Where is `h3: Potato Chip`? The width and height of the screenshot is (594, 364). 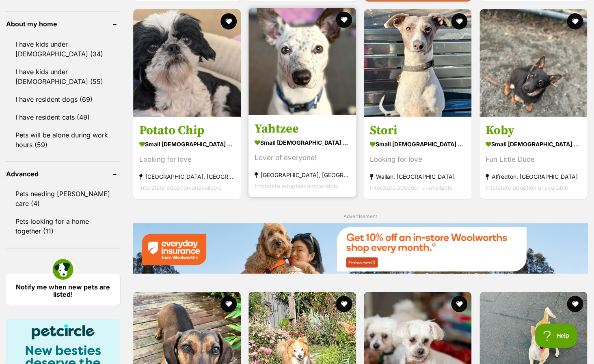
h3: Potato Chip is located at coordinates (187, 130).